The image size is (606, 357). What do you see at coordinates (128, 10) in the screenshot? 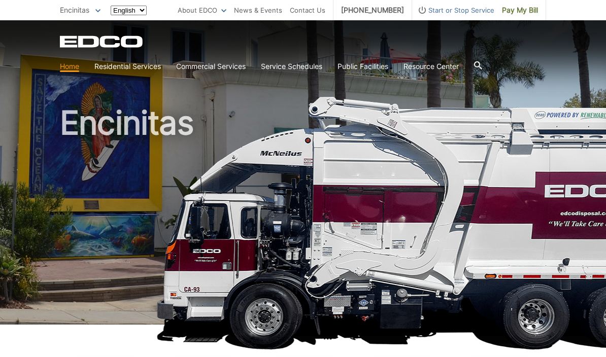
I see `select: Select a language` at bounding box center [128, 10].